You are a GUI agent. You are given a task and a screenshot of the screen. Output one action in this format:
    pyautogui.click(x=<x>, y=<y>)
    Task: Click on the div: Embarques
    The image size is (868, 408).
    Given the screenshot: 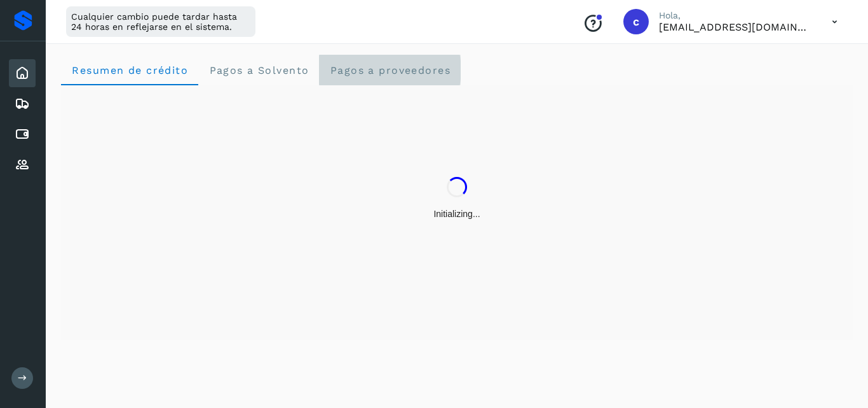 What is the action you would take?
    pyautogui.click(x=22, y=104)
    